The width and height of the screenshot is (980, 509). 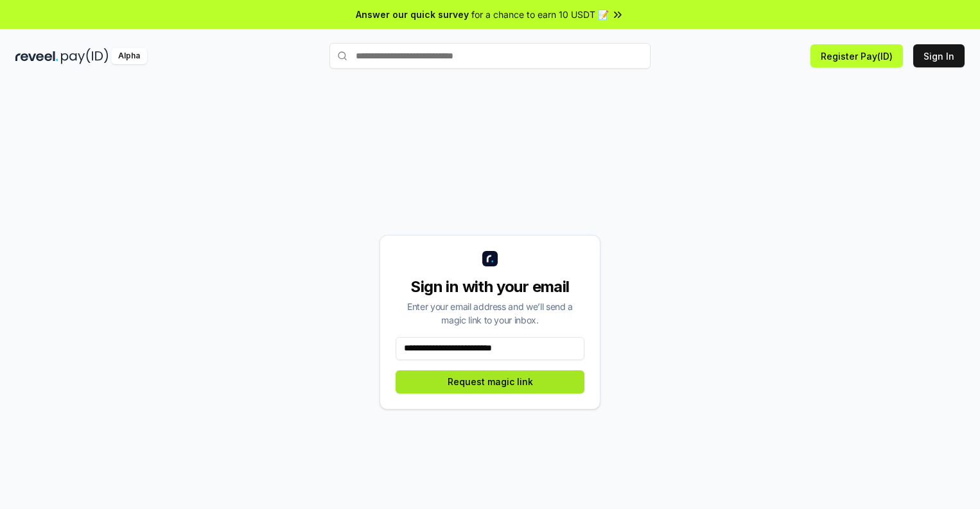 What do you see at coordinates (939, 56) in the screenshot?
I see `button: Sign In` at bounding box center [939, 56].